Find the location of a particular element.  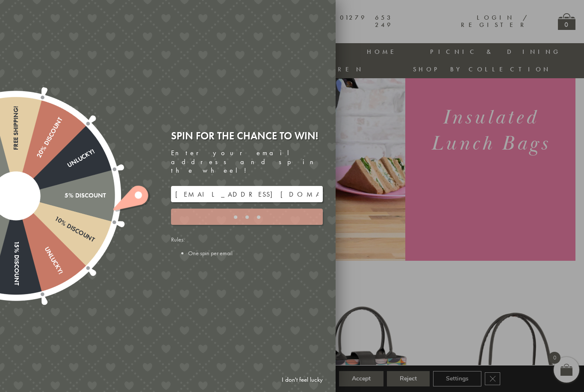

div: 20% Discount is located at coordinates (39, 157).